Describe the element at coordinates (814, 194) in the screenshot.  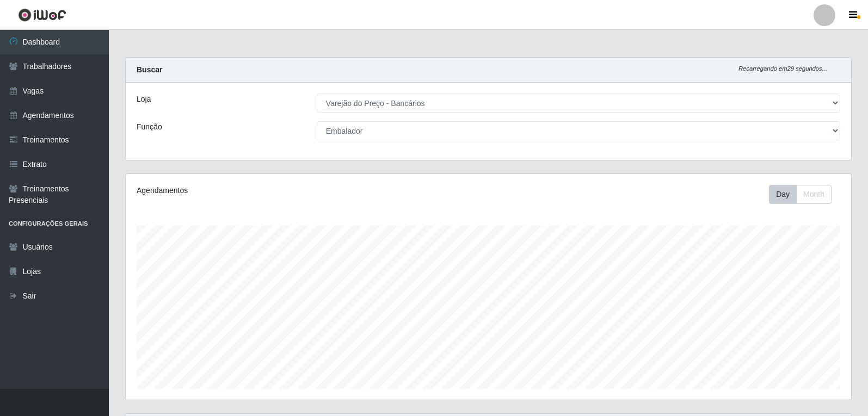
I see `button: Month` at that location.